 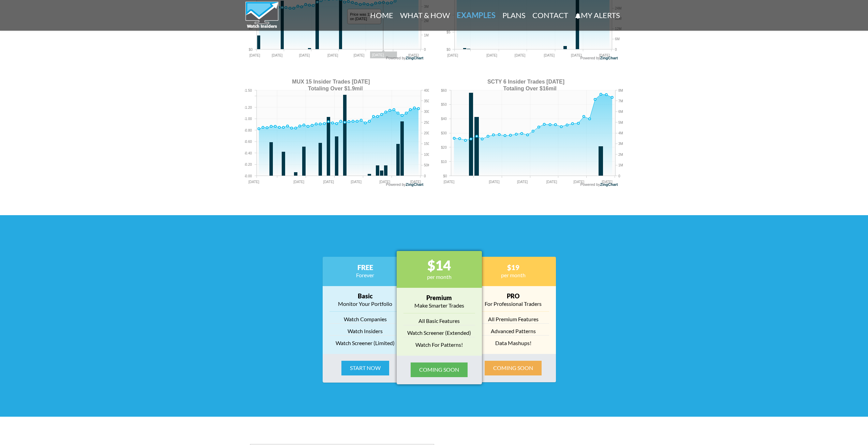 I want to click on li: Advanced Patterns, so click(x=513, y=331).